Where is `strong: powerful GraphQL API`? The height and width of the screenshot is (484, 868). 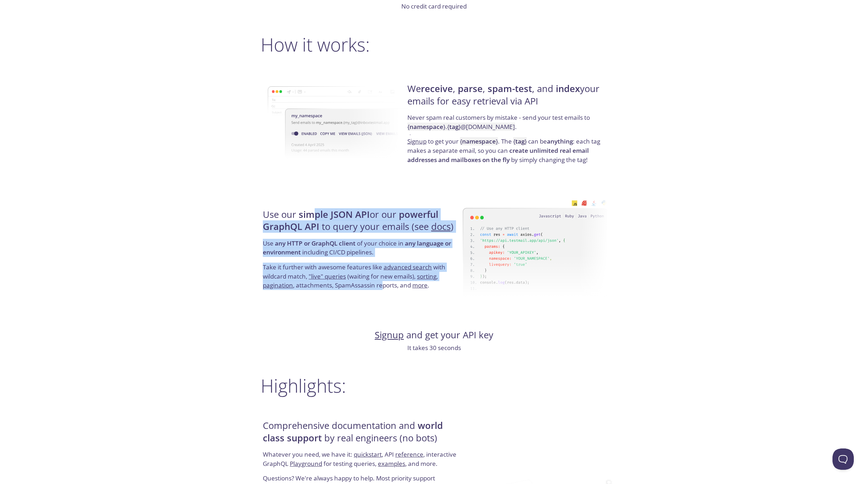 strong: powerful GraphQL API is located at coordinates (351, 220).